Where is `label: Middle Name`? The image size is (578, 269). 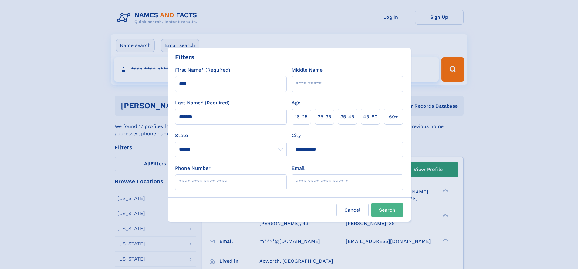 label: Middle Name is located at coordinates (307, 70).